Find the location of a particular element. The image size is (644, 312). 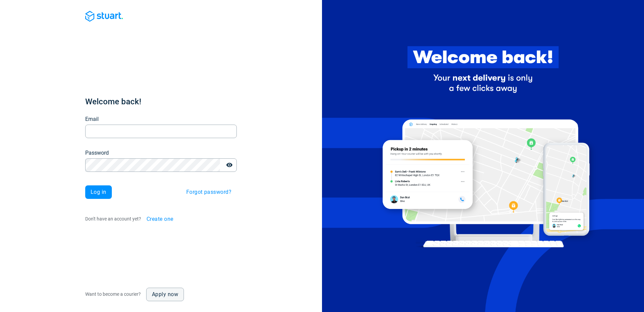

img: Blue logo is located at coordinates (104, 16).